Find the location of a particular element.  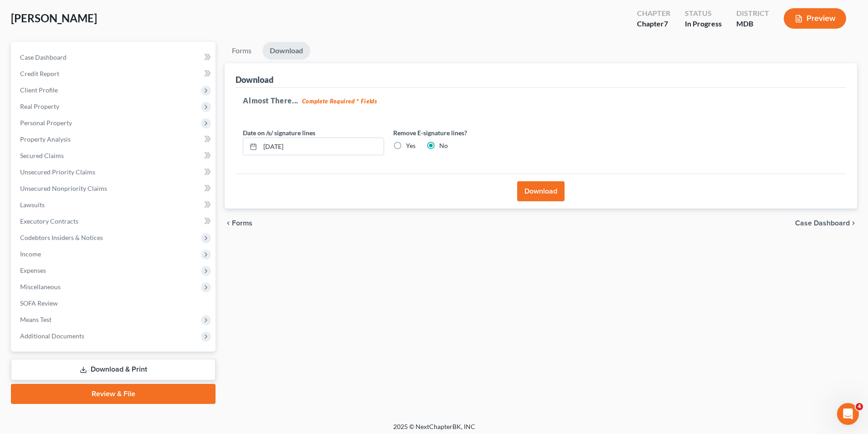

div: Status is located at coordinates (704, 13).